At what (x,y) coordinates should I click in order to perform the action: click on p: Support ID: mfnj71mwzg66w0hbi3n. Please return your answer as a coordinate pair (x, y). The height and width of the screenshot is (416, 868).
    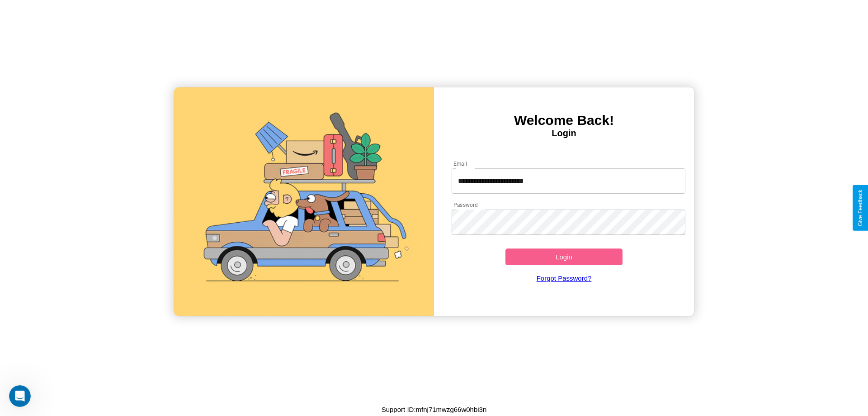
    Looking at the image, I should click on (434, 409).